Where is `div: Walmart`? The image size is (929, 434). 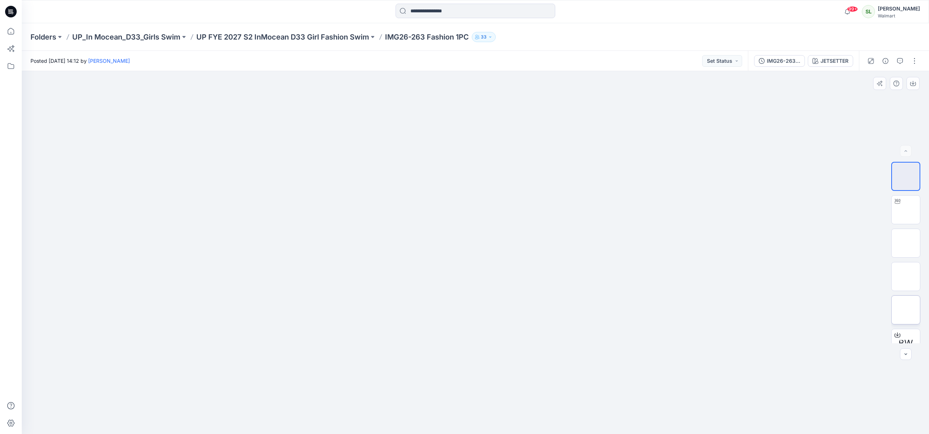 div: Walmart is located at coordinates (899, 16).